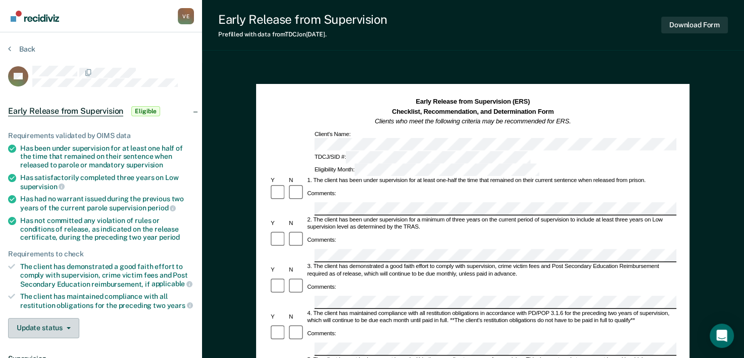 This screenshot has width=744, height=358. Describe the element at coordinates (107, 229) in the screenshot. I see `div: Has not committed any violation of rules or conditions of release, as indicated on the release ce...` at that location.